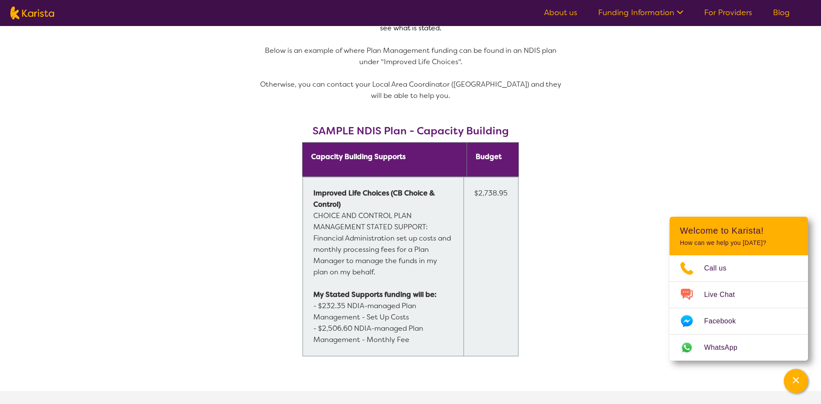 This screenshot has width=821, height=404. Describe the element at coordinates (489, 156) in the screenshot. I see `span: Budget` at that location.